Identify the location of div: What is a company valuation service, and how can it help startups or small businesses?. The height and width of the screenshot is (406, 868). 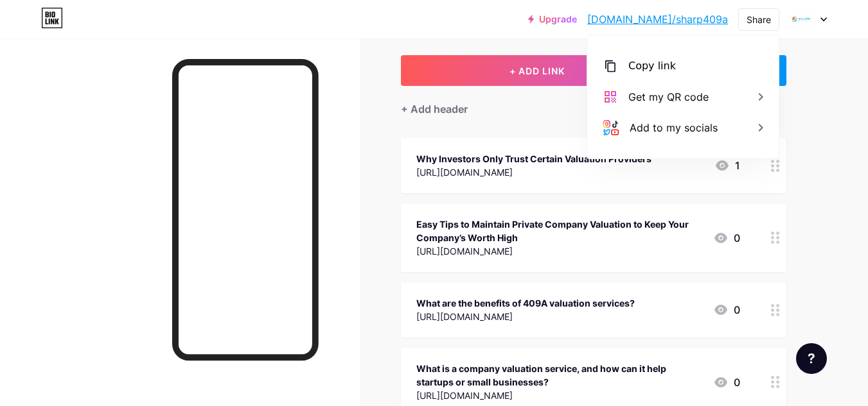
(559, 375).